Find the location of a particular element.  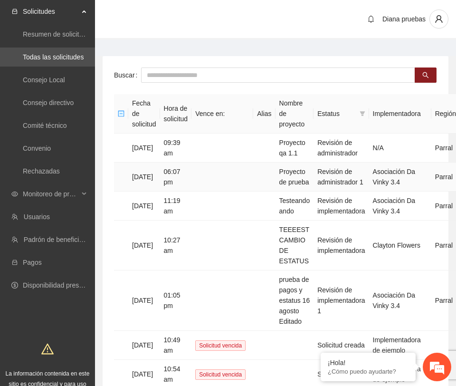

td: Implementadora de ejemplo is located at coordinates (400, 345).